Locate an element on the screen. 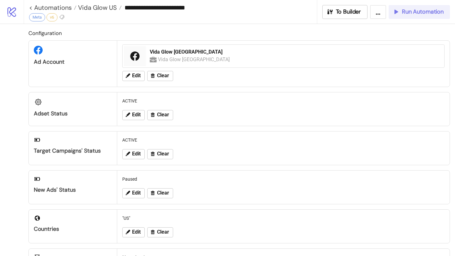 This screenshot has height=256, width=455. h2: Configuration is located at coordinates (239, 33).